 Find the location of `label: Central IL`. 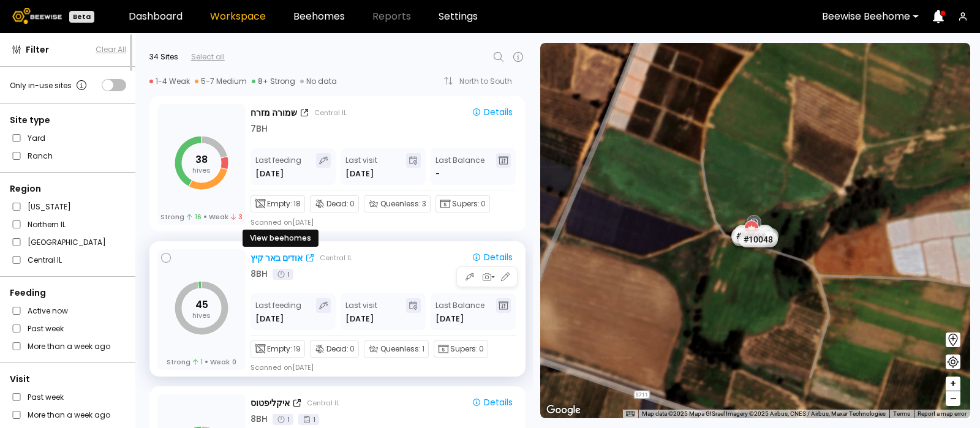

label: Central IL is located at coordinates (45, 260).